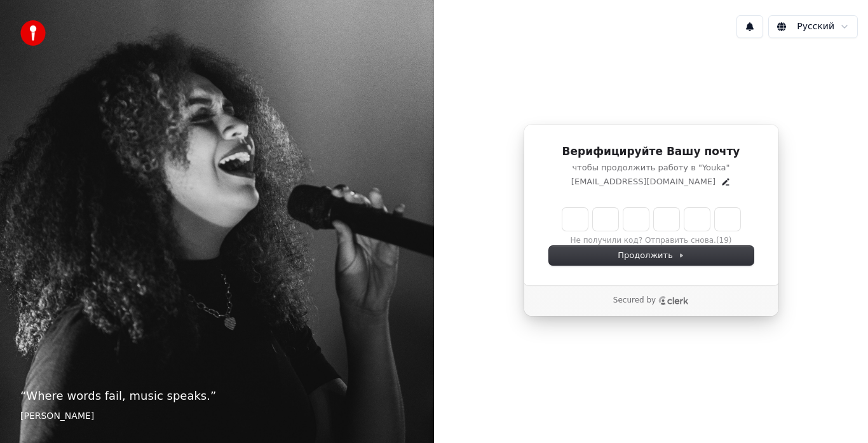 This screenshot has height=443, width=868. I want to click on button: Edit, so click(725, 181).